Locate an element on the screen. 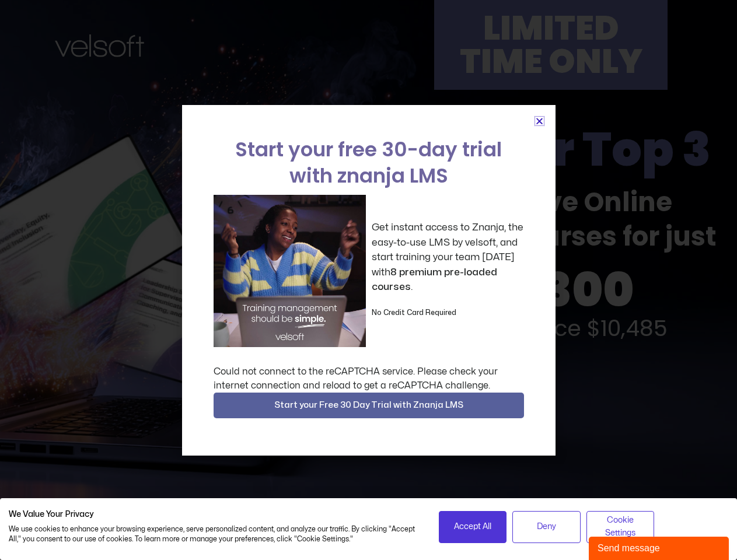 The height and width of the screenshot is (560, 737). button: Accept all cookies is located at coordinates (472, 527).